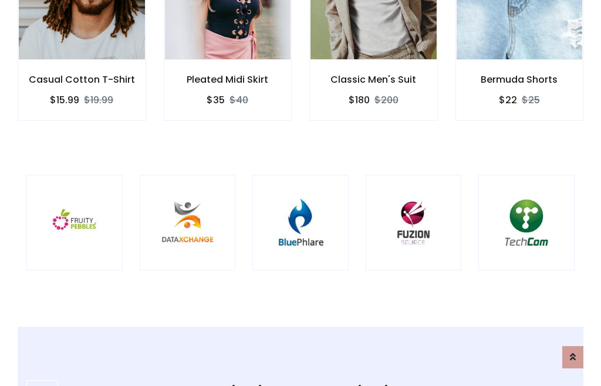 This screenshot has height=386, width=601. Describe the element at coordinates (386, 100) in the screenshot. I see `del: $200` at that location.